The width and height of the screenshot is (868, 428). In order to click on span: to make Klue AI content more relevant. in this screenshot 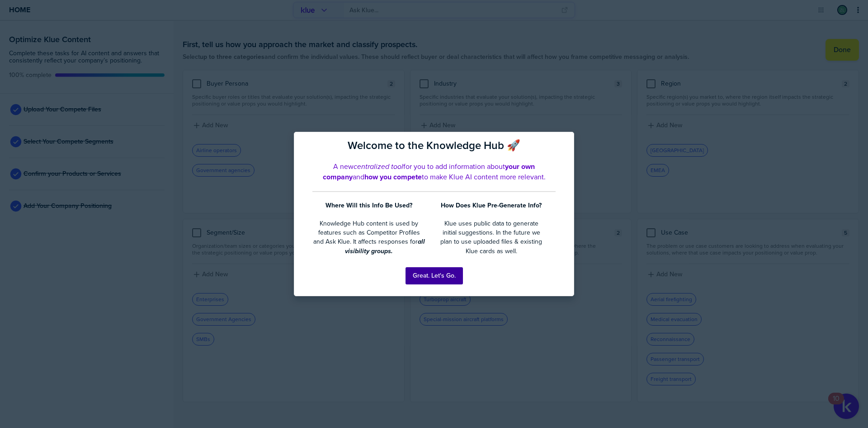, I will do `click(484, 177)`.